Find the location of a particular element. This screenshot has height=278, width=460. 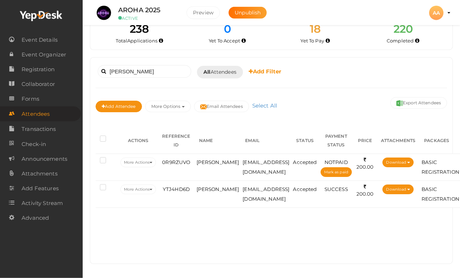

th: EMAIL is located at coordinates (266, 141).